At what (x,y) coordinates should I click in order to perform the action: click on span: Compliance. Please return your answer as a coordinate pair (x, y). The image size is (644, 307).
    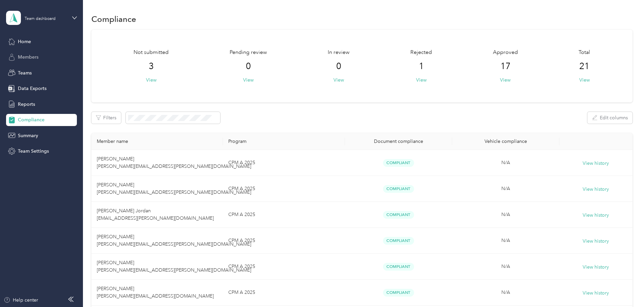
    Looking at the image, I should click on (31, 120).